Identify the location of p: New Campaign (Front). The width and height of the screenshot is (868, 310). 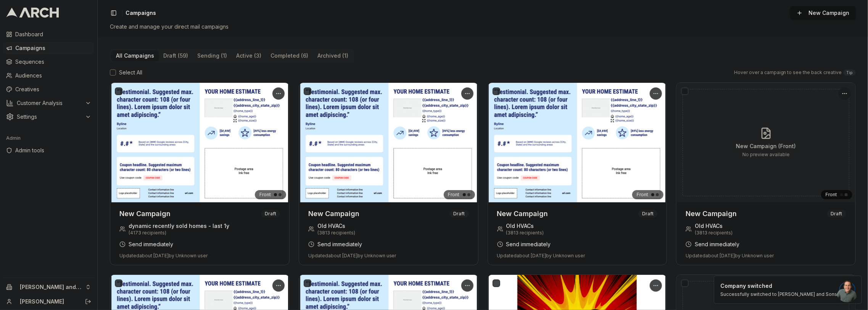
(766, 146).